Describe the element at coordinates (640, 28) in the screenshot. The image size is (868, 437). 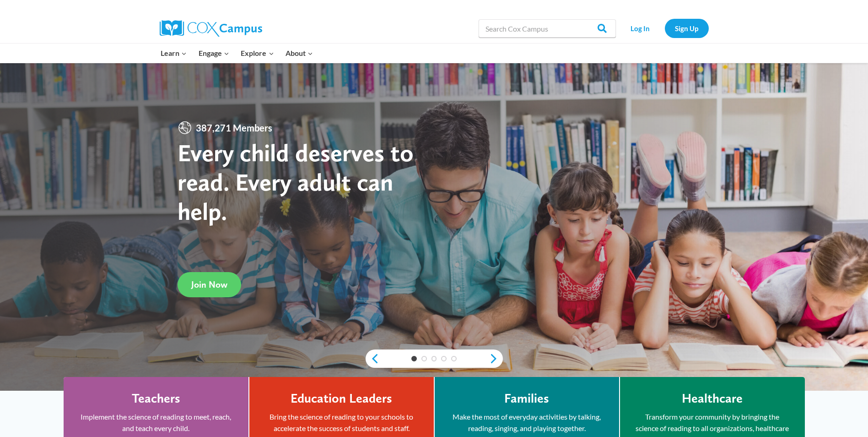
I see `a: Log In` at that location.